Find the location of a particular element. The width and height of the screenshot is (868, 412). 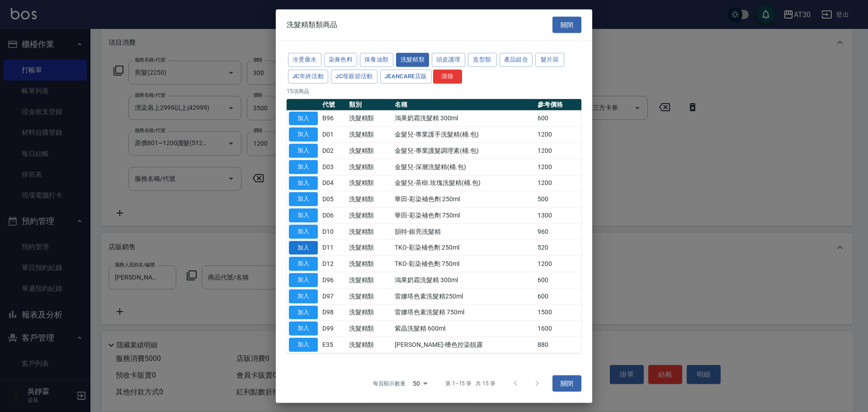

td: D05 is located at coordinates (333, 200).